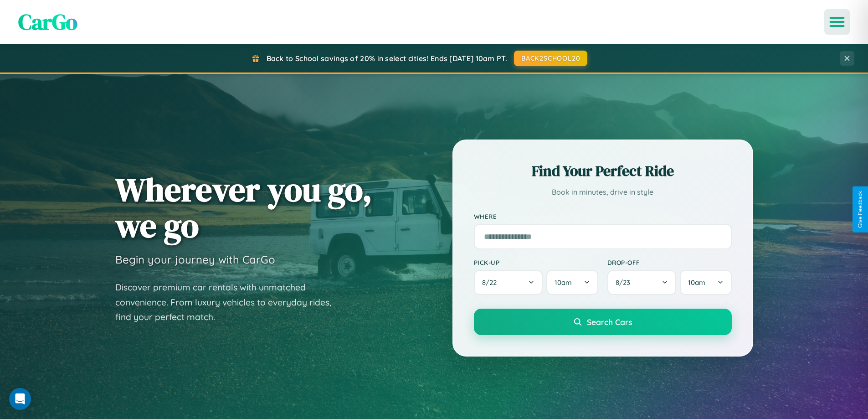 This screenshot has height=419, width=868. I want to click on span: Search Cars, so click(609, 322).